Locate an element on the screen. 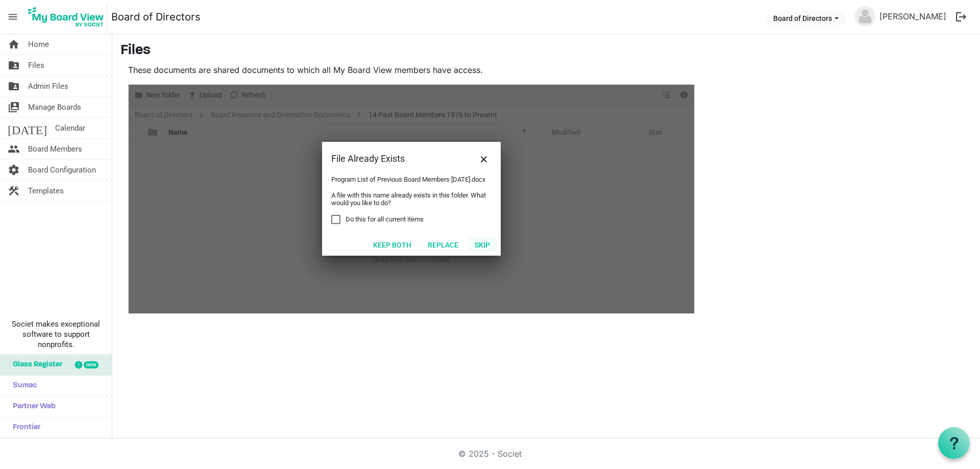 This screenshot has height=469, width=980. span: Partner Web is located at coordinates (31, 406).